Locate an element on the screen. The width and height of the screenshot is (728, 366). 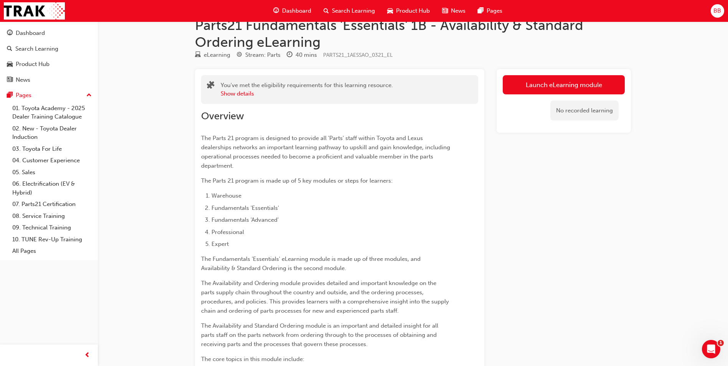
span: prev-icon is located at coordinates (87, 355).